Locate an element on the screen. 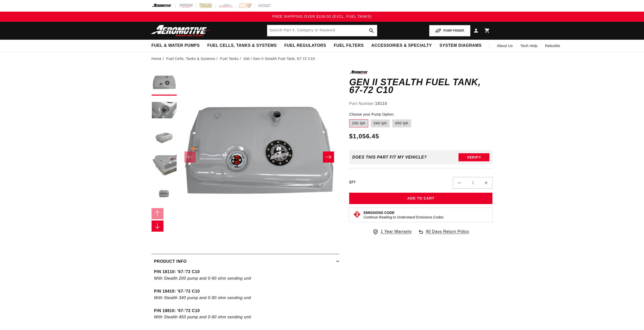 The width and height of the screenshot is (644, 330). nav: breadcrumbs is located at coordinates (322, 59).